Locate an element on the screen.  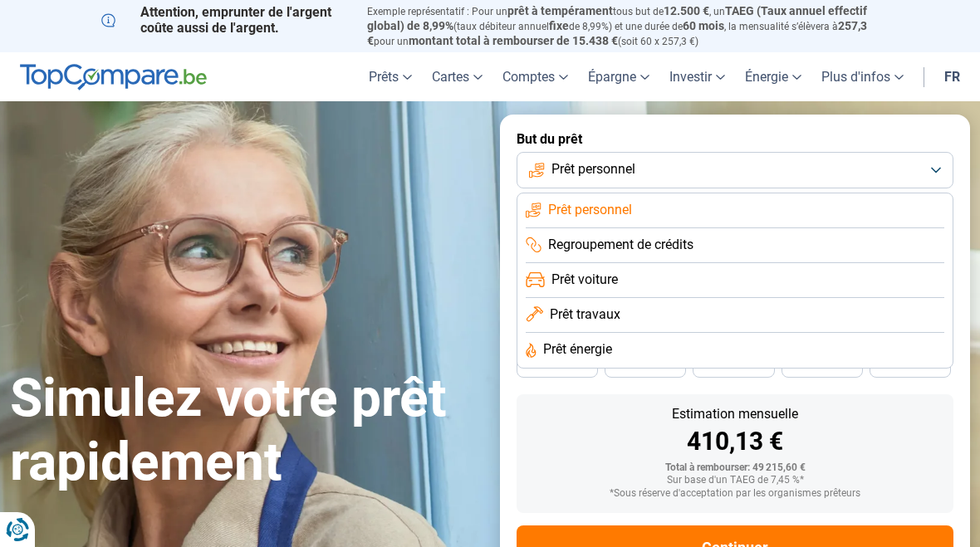
div: Total à rembourser: 49 215,60 € is located at coordinates (735, 468).